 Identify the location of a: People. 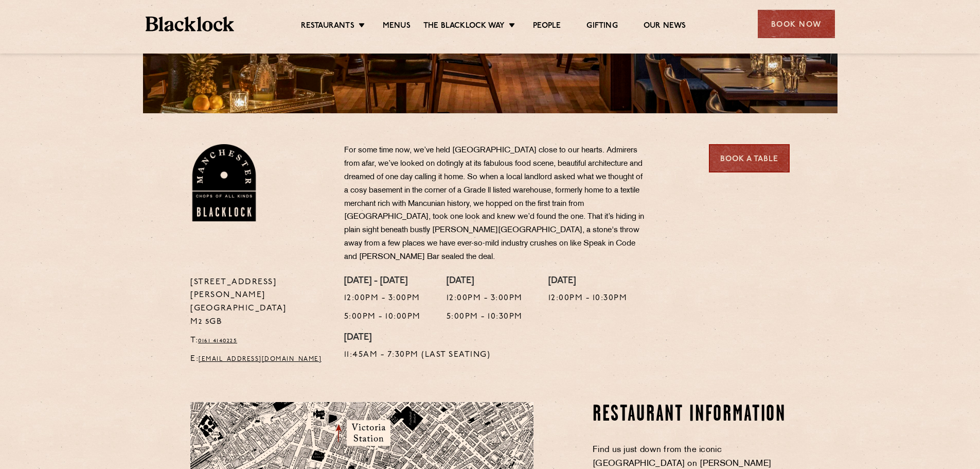
(547, 27).